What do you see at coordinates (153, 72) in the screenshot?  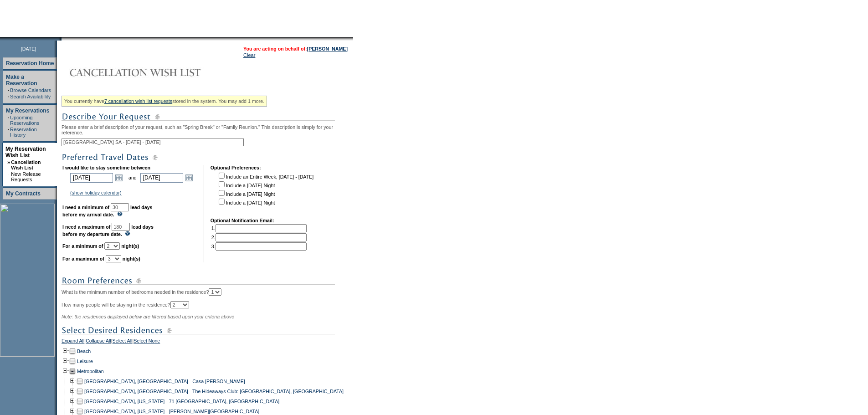 I see `img: Cancellation Wish List` at bounding box center [153, 72].